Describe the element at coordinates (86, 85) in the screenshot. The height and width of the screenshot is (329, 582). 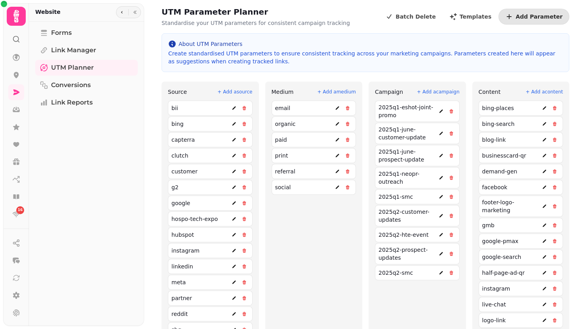
I see `a: Conversions` at that location.